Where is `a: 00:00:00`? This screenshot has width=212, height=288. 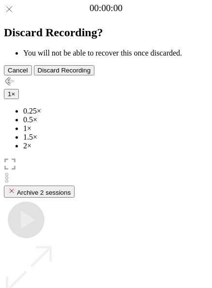 a: 00:00:00 is located at coordinates (106, 8).